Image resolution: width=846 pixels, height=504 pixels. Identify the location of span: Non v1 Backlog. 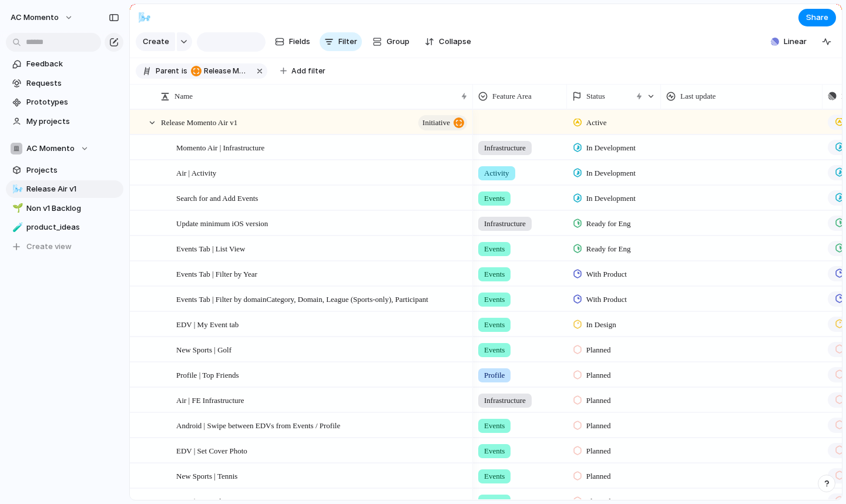
(73, 209).